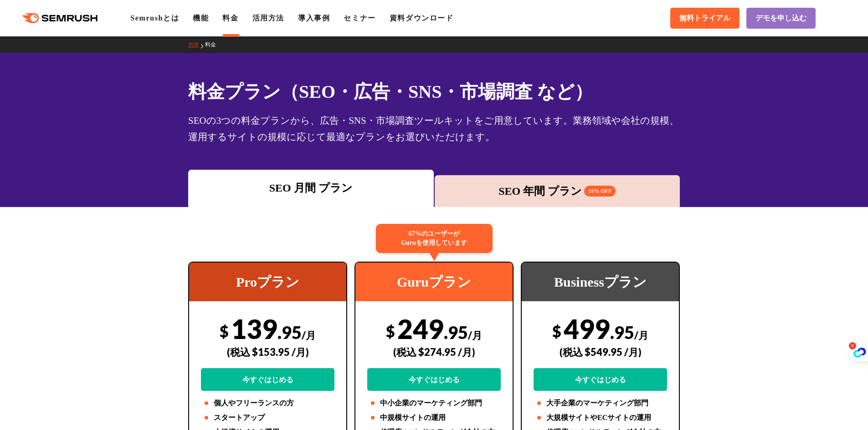 The image size is (868, 430). Describe the element at coordinates (781, 18) in the screenshot. I see `span: デモを申し込む` at that location.